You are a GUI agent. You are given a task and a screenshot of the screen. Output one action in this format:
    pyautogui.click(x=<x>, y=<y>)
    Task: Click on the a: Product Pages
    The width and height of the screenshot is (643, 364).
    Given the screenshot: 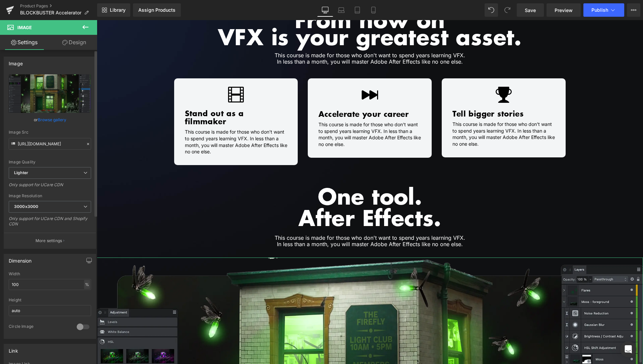 What is the action you would take?
    pyautogui.click(x=58, y=6)
    